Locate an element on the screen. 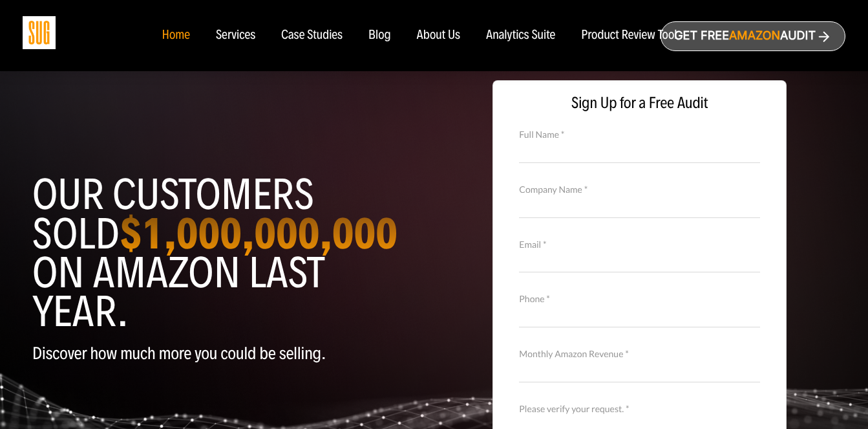 The image size is (868, 429). div: Services is located at coordinates (235, 36).